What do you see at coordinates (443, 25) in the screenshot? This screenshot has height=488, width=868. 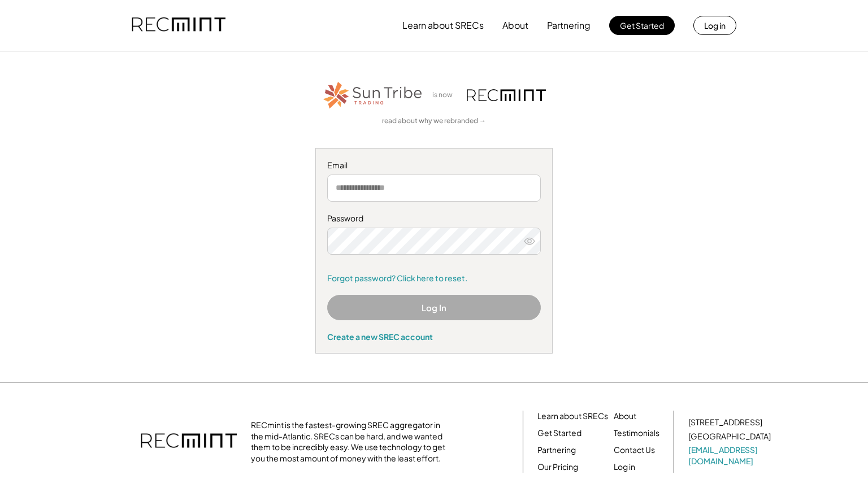 I see `button: Learn about SRECs` at bounding box center [443, 25].